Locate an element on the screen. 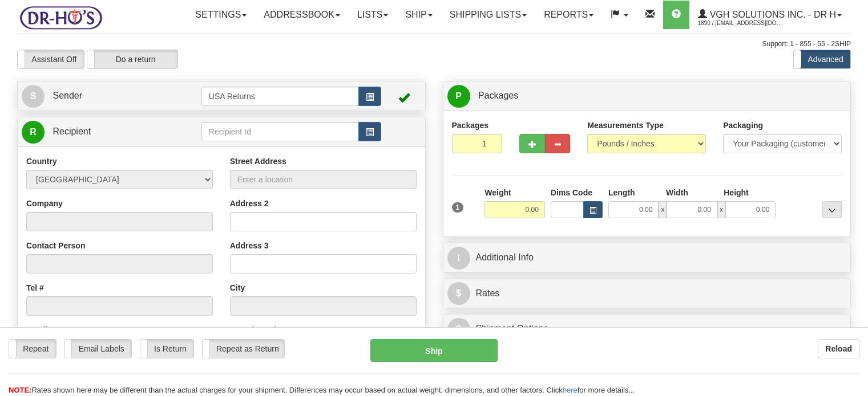 Image resolution: width=868 pixels, height=396 pixels. span: 1 is located at coordinates (458, 207).